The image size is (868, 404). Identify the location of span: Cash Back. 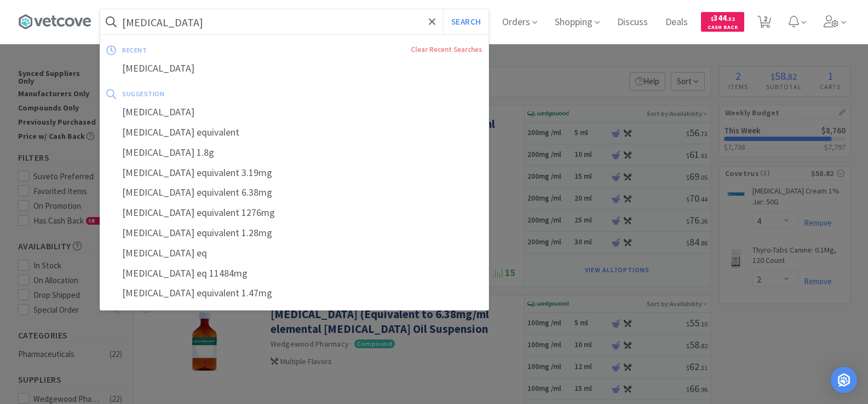
(722, 28).